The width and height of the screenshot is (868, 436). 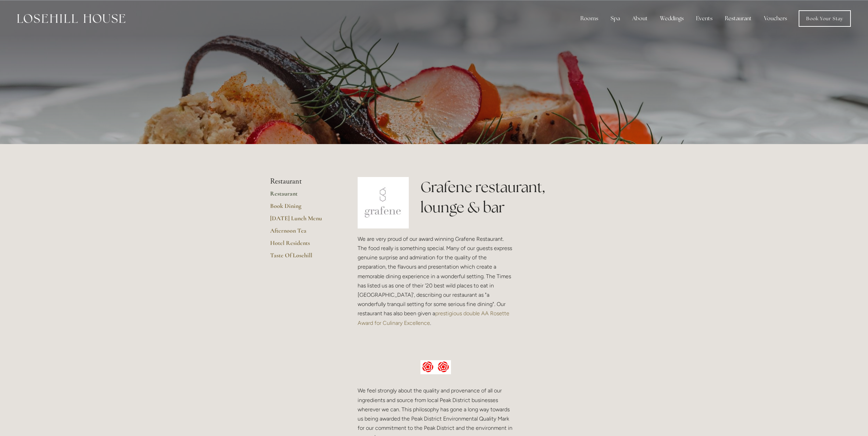 What do you see at coordinates (383, 203) in the screenshot?
I see `img: grafene.jpg` at bounding box center [383, 203].